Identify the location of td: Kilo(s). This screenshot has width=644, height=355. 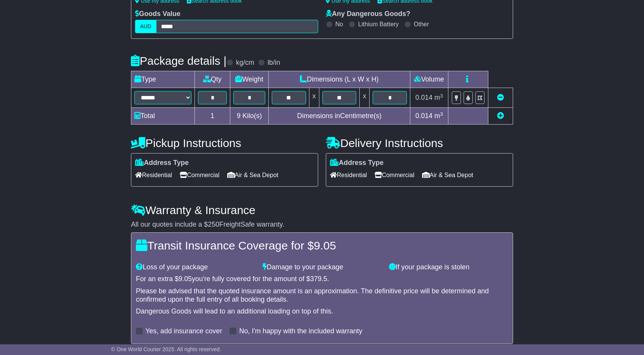
(249, 116).